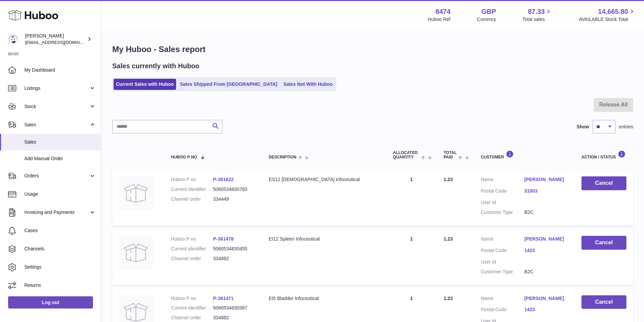 The height and width of the screenshot is (322, 644). Describe the element at coordinates (546, 191) in the screenshot. I see `a: 31003` at that location.